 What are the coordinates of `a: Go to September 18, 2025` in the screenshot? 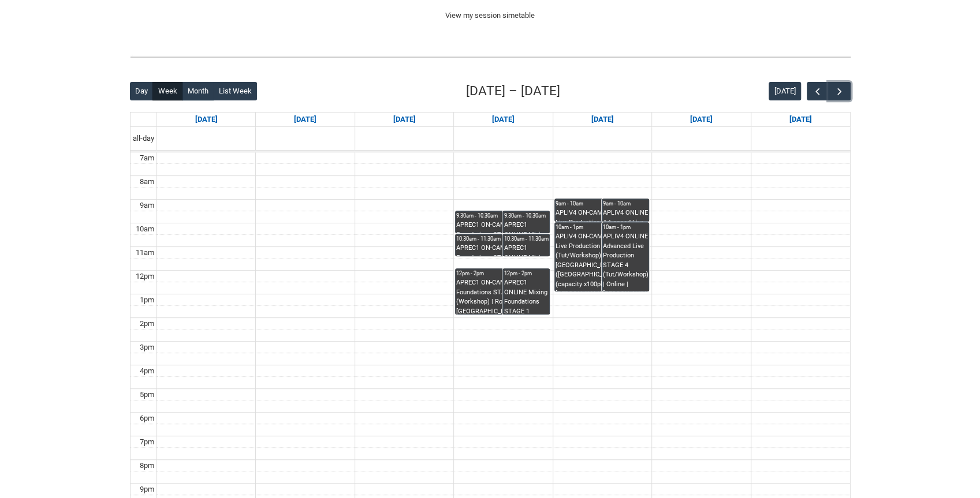 It's located at (601, 119).